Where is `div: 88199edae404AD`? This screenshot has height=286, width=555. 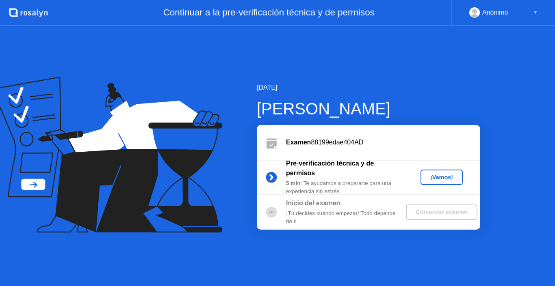
div: 88199edae404AD is located at coordinates (383, 142).